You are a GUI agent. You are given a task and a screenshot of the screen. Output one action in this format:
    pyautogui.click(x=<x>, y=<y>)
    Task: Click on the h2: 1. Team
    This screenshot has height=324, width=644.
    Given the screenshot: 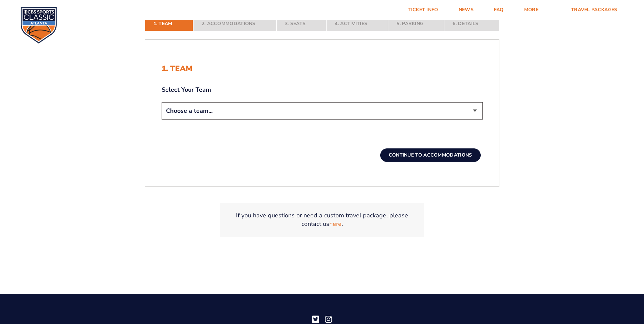 What is the action you would take?
    pyautogui.click(x=322, y=69)
    